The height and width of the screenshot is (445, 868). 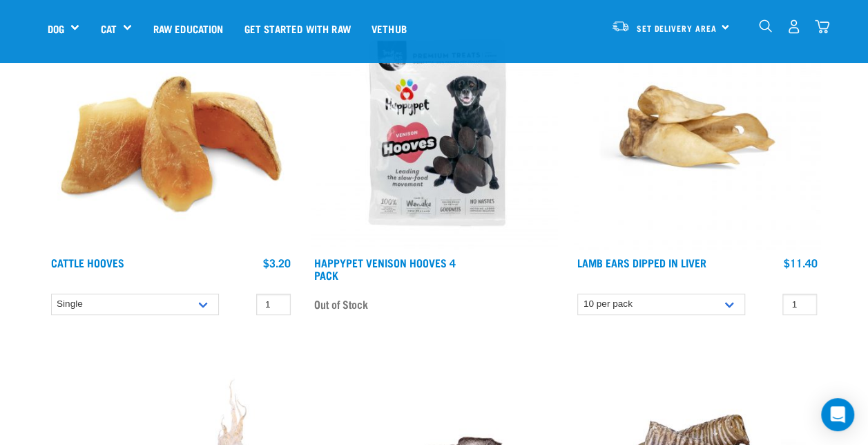 What do you see at coordinates (87, 262) in the screenshot?
I see `a: Cattle Hooves` at bounding box center [87, 262].